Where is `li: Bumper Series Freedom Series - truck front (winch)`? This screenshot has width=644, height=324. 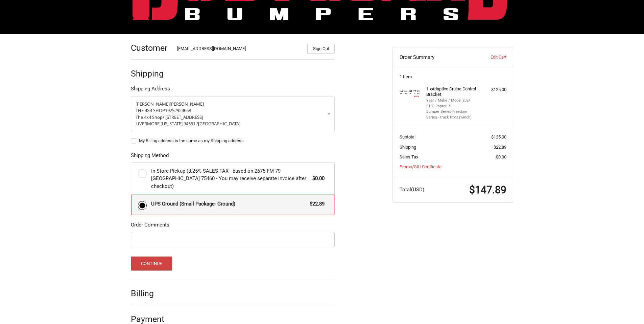 li: Bumper Series Freedom Series - truck front (winch) is located at coordinates (452, 114).